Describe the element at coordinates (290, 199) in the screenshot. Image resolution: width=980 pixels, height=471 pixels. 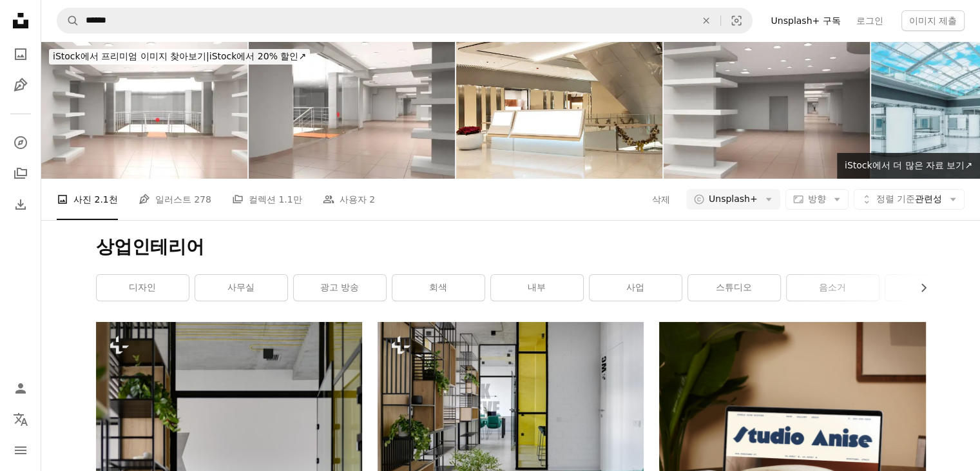
I see `span: 1.1만` at that location.